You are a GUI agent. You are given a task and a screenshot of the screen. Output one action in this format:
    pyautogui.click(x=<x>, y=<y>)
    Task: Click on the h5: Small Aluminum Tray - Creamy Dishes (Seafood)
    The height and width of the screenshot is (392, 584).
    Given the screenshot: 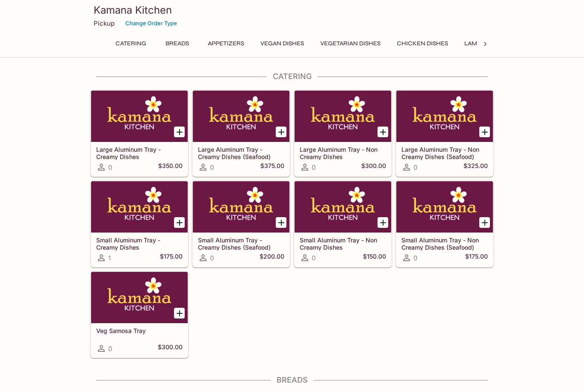 What is the action you would take?
    pyautogui.click(x=241, y=243)
    